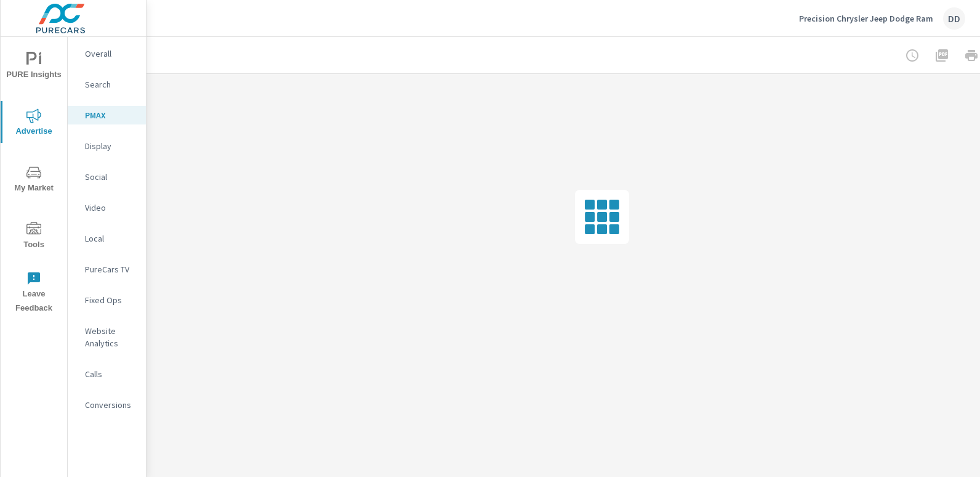 The image size is (980, 477). What do you see at coordinates (106, 337) in the screenshot?
I see `div: Website Analytics` at bounding box center [106, 337].